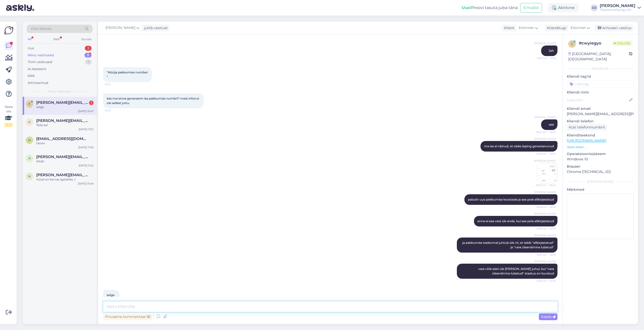 The image size is (644, 330). What do you see at coordinates (88, 55) in the screenshot?
I see `div: 5` at bounding box center [88, 55].